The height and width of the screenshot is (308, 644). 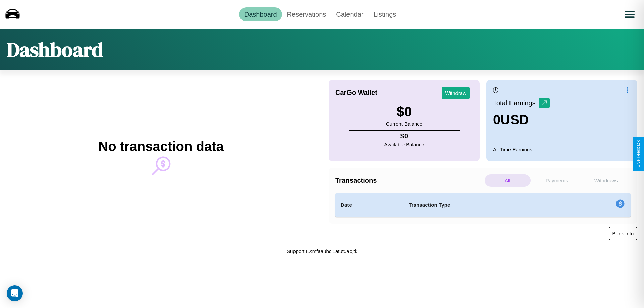 What do you see at coordinates (404, 112) in the screenshot?
I see `h3: $ 0` at bounding box center [404, 112].